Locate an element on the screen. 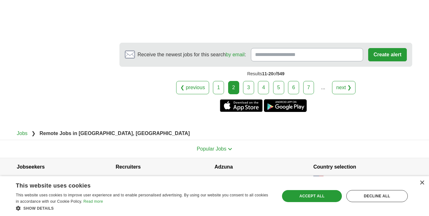 The width and height of the screenshot is (429, 216). div: This website uses cookies is located at coordinates (136, 185).